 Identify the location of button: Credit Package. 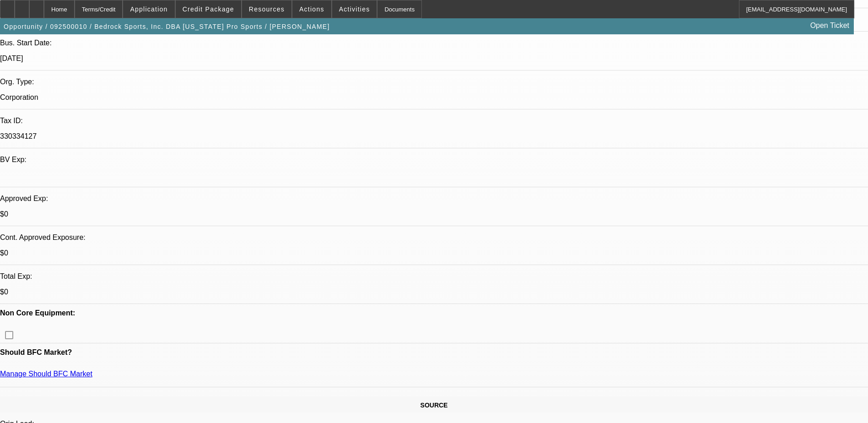
(208, 9).